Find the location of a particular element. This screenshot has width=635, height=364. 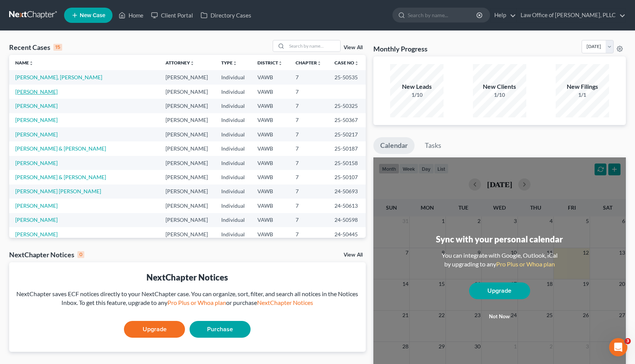

td: 25-50325 is located at coordinates (347, 106).